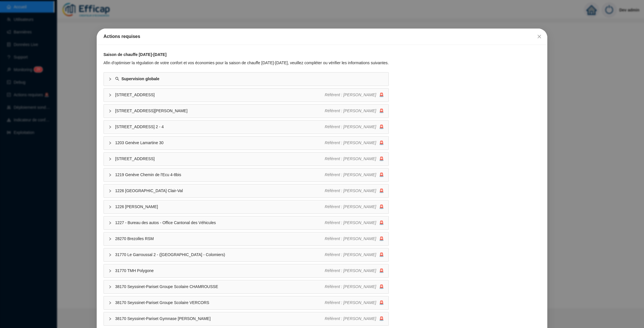 This screenshot has height=328, width=644. What do you see at coordinates (220, 175) in the screenshot?
I see `span: 1219 Genève Chemin de l'Ecu 4-8bis` at bounding box center [220, 175].